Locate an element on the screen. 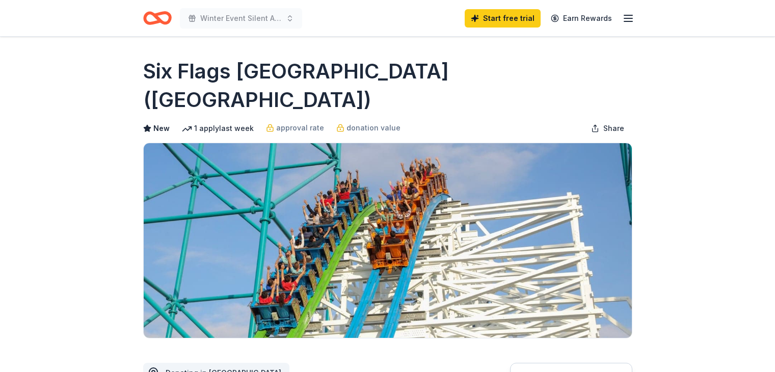 This screenshot has width=775, height=372. span: New is located at coordinates (162, 128).